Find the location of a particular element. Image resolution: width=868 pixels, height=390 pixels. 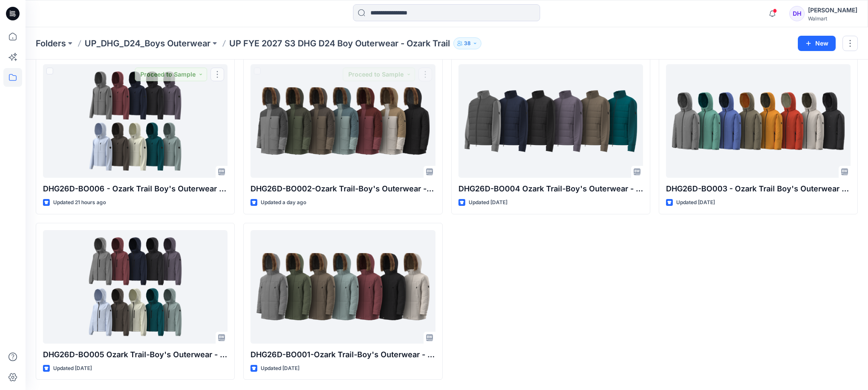

p: Updated a day ago is located at coordinates (283, 202).